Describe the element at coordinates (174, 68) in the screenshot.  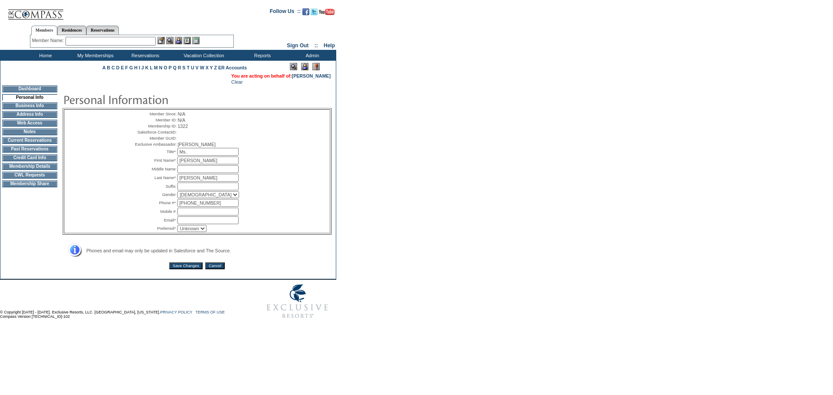
I see `a: Q` at that location.